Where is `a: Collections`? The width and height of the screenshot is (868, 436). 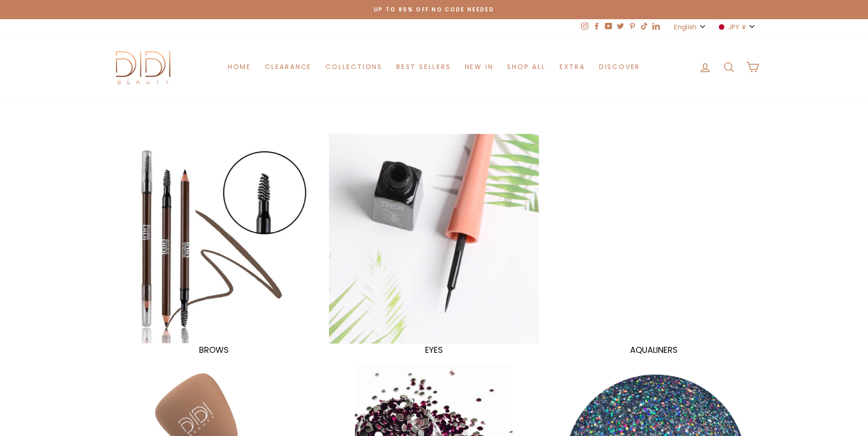
a: Collections is located at coordinates (353, 67).